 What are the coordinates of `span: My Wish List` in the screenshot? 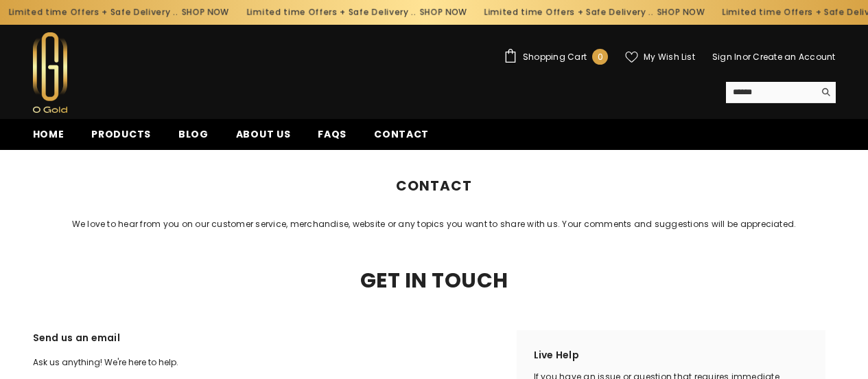 It's located at (669, 57).